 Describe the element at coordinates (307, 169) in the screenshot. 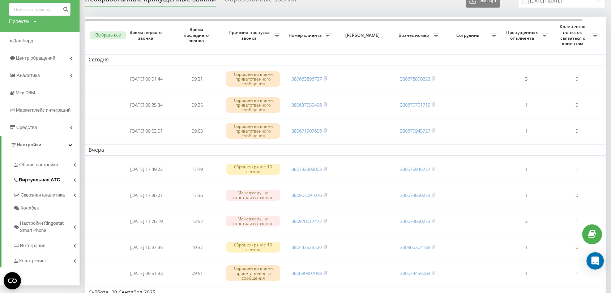

I see `a: 380732808003` at that location.